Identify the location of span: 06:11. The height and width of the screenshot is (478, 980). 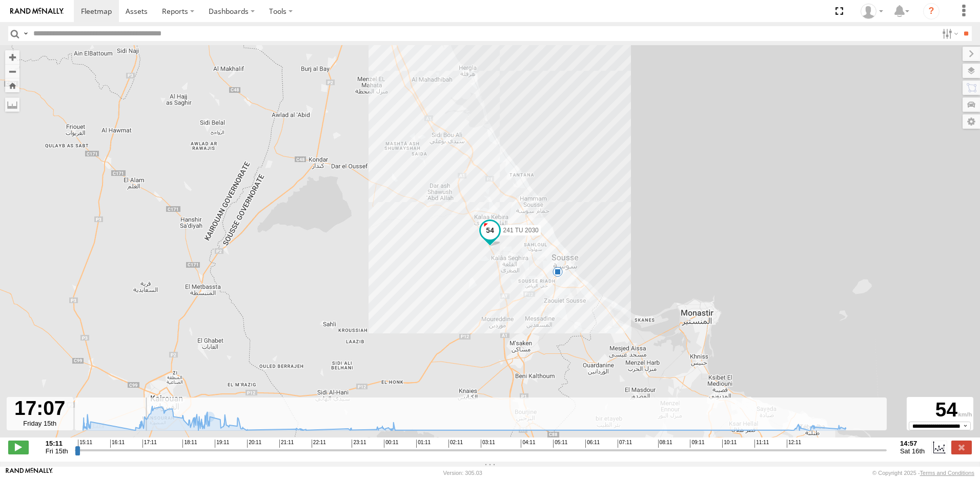
(592, 443).